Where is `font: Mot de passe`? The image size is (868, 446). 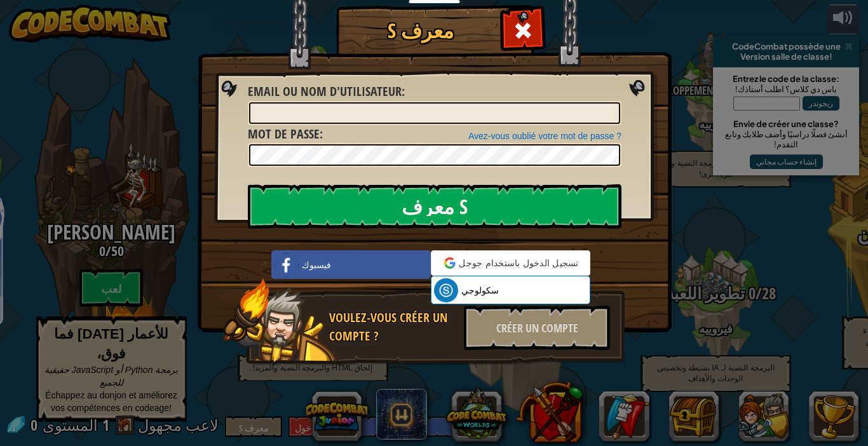 font: Mot de passe is located at coordinates (283, 134).